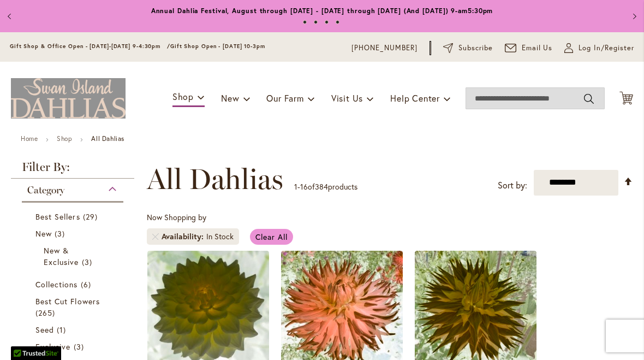  Describe the element at coordinates (338, 22) in the screenshot. I see `button: 4 of 4` at that location.